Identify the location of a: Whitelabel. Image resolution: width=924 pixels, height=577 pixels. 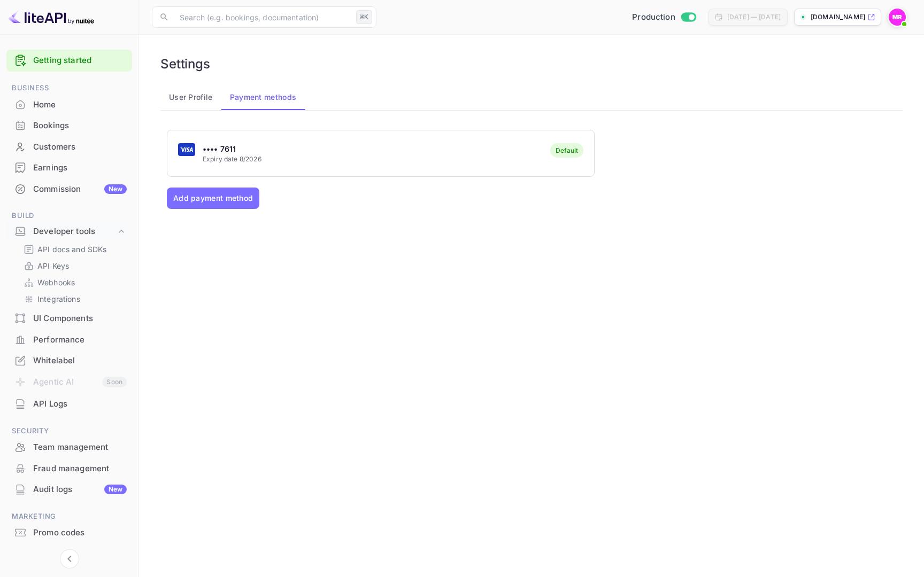
(69, 361).